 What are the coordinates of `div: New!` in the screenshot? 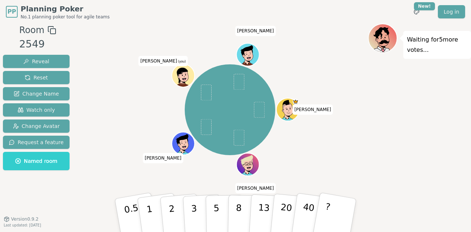 It's located at (425, 6).